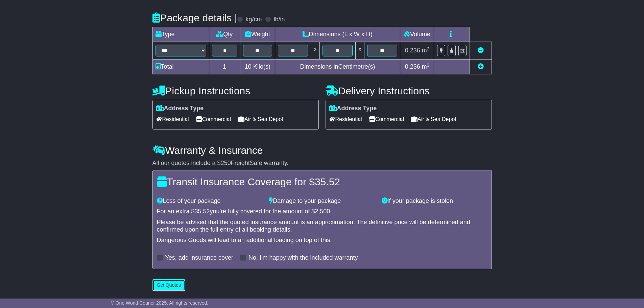 This screenshot has width=644, height=308. Describe the element at coordinates (322, 211) in the screenshot. I see `span: 2,500` at that location.